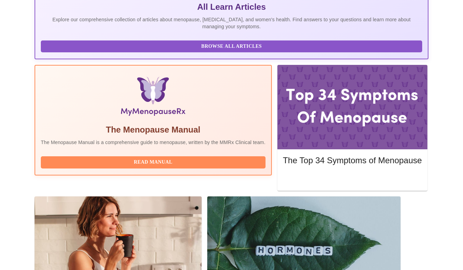 The image size is (463, 270). Describe the element at coordinates (153, 162) in the screenshot. I see `span: Read Manual` at that location.